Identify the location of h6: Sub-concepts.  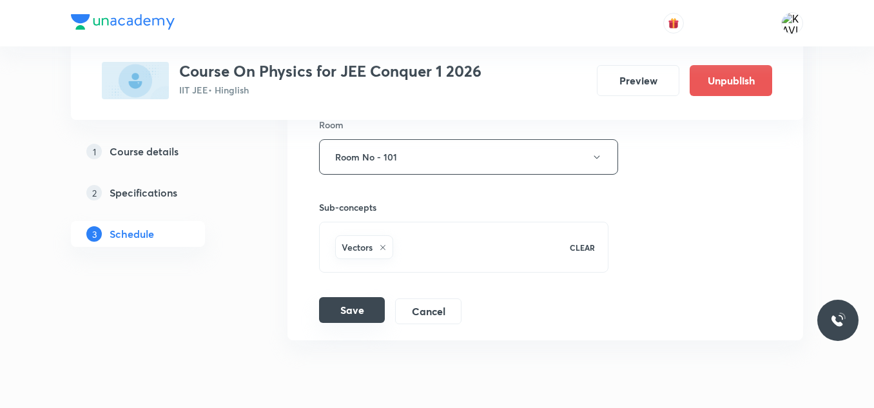
(464, 207).